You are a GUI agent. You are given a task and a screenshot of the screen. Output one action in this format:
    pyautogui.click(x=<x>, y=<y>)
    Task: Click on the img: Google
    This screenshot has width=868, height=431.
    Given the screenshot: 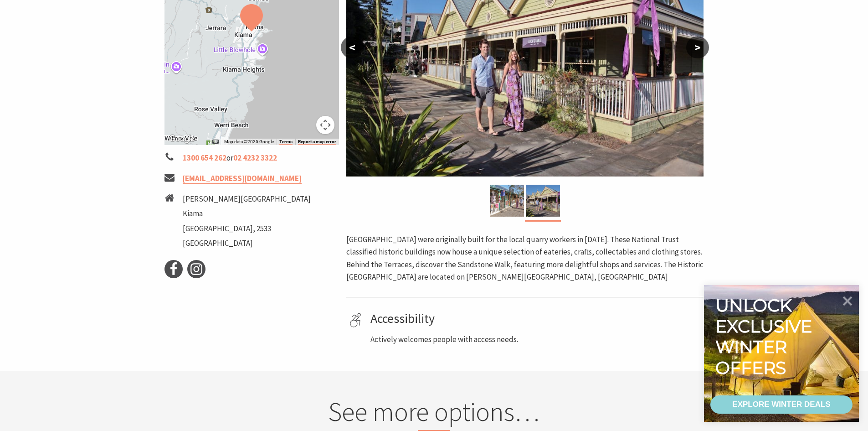 What is the action you would take?
    pyautogui.click(x=182, y=139)
    